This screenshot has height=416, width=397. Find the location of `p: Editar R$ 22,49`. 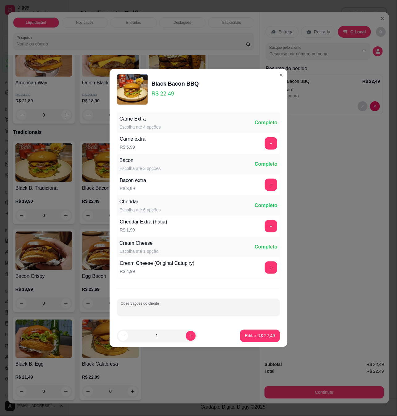

p: Editar R$ 22,49 is located at coordinates (260, 336).